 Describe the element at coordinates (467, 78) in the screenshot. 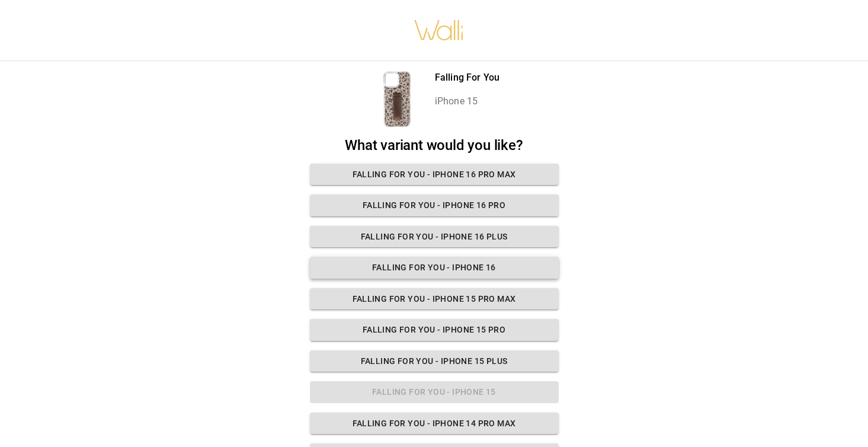

I see `p: Falling For You` at that location.